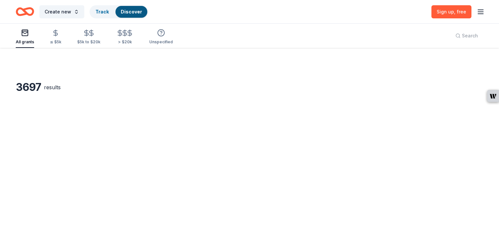  I want to click on div: $5k to $20k, so click(89, 42).